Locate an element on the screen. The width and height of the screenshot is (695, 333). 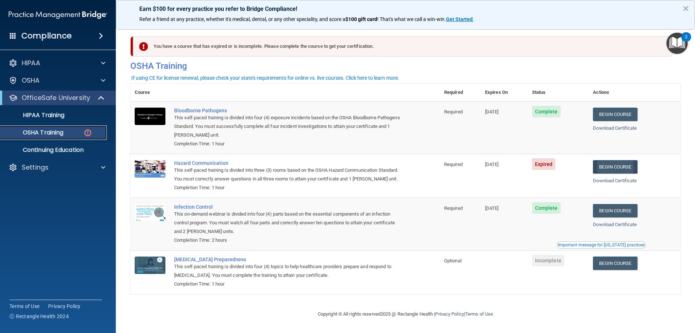
div: This on-demand webinar is divided into four (4) parts based on the essential components of an inf... is located at coordinates (289, 223).